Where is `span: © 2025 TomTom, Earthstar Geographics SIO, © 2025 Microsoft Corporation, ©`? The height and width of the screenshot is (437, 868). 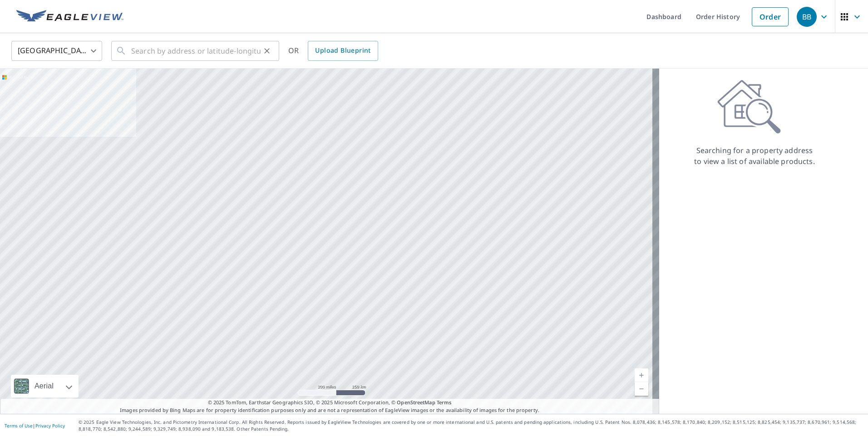
span: © 2025 TomTom, Earthstar Geographics SIO, © 2025 Microsoft Corporation, © is located at coordinates (330, 403).